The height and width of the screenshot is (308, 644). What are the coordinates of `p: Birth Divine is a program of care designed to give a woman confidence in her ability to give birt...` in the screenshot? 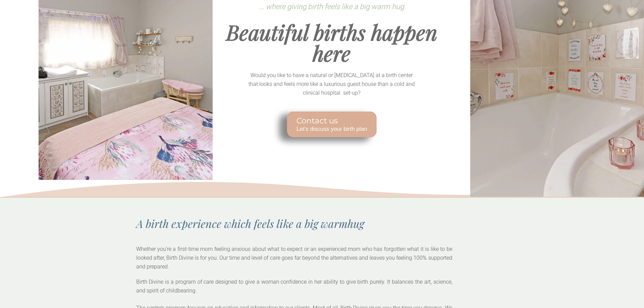 It's located at (294, 286).